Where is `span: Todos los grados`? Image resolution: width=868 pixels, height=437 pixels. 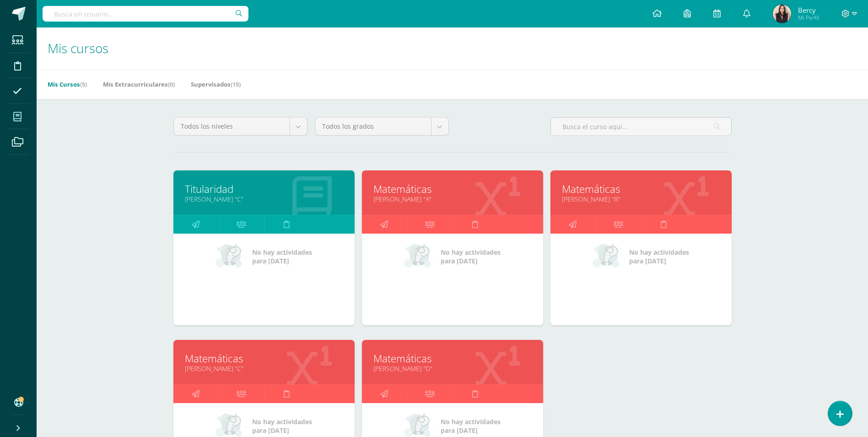
span: Todos los grados is located at coordinates (373, 126).